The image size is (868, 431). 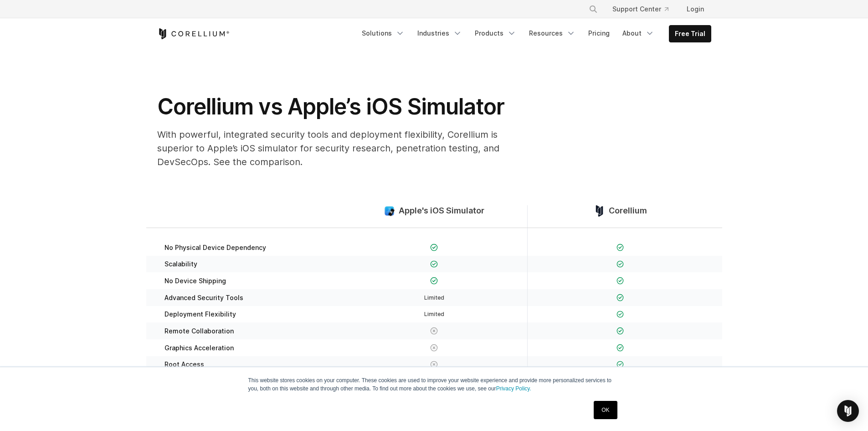 What do you see at coordinates (638, 33) in the screenshot?
I see `a: About` at bounding box center [638, 33].